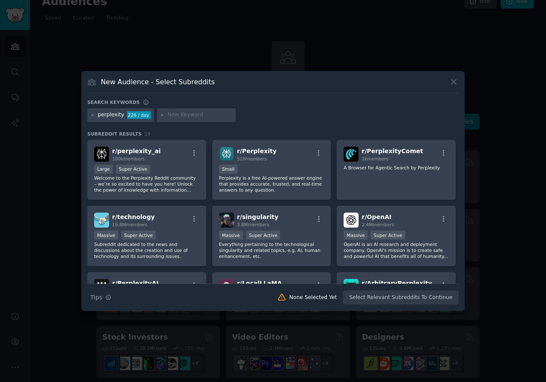 This screenshot has width=546, height=382. What do you see at coordinates (147, 250) in the screenshot?
I see `p: Subreddit dedicated to the news and discussions about the creation and use of technology and its ...` at bounding box center [147, 250].